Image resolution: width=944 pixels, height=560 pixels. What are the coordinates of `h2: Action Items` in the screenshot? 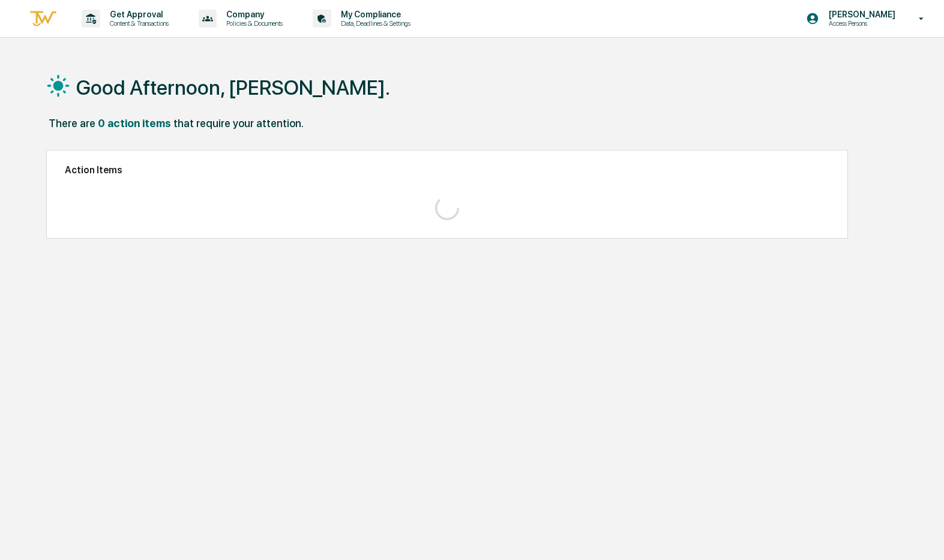 It's located at (447, 169).